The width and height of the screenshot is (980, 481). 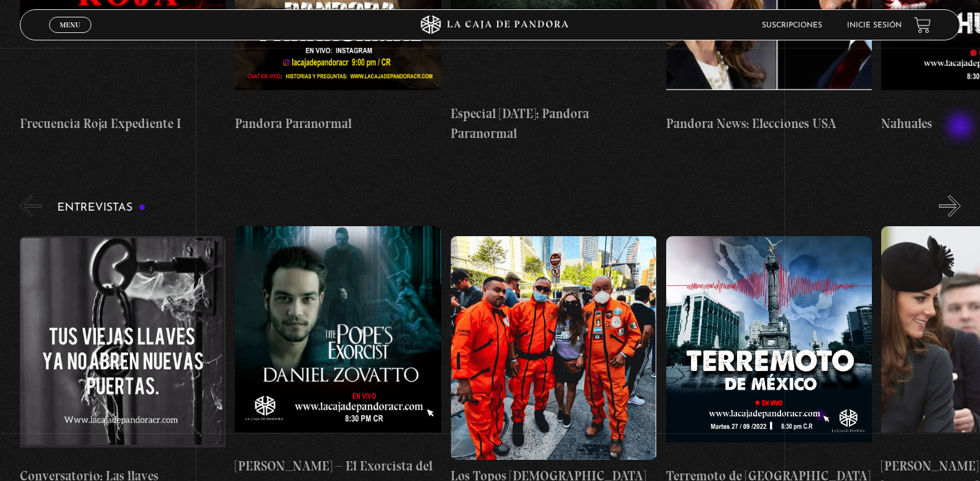 What do you see at coordinates (31, 205) in the screenshot?
I see `button: Previous` at bounding box center [31, 205].